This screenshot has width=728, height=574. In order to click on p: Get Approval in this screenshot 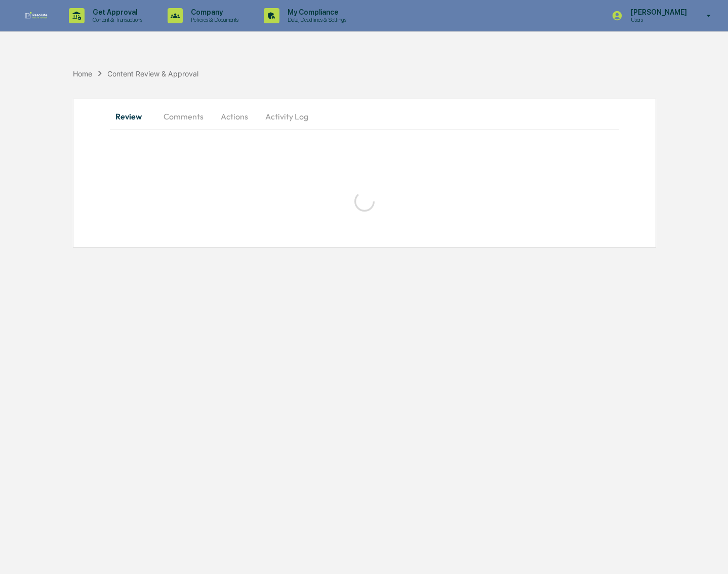, I will do `click(116, 12)`.